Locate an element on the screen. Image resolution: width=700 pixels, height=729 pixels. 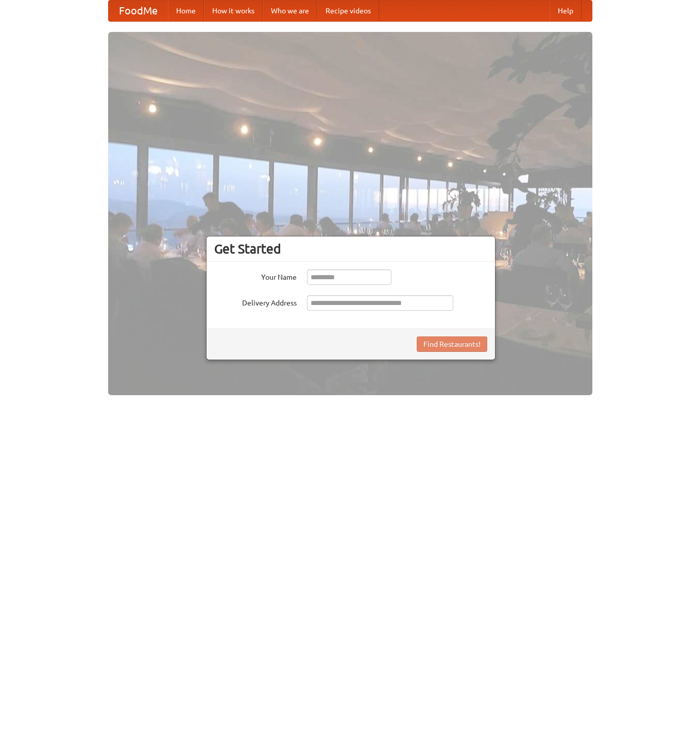
a: Who we are is located at coordinates (290, 11).